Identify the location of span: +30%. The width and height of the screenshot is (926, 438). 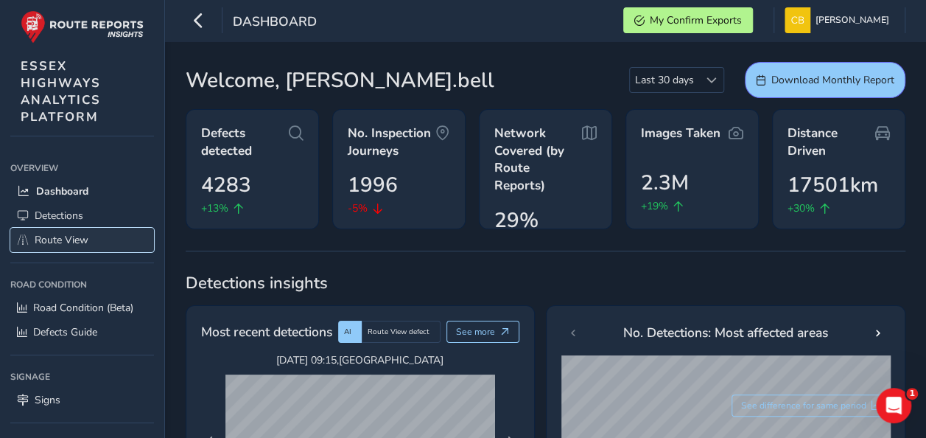
(801, 208).